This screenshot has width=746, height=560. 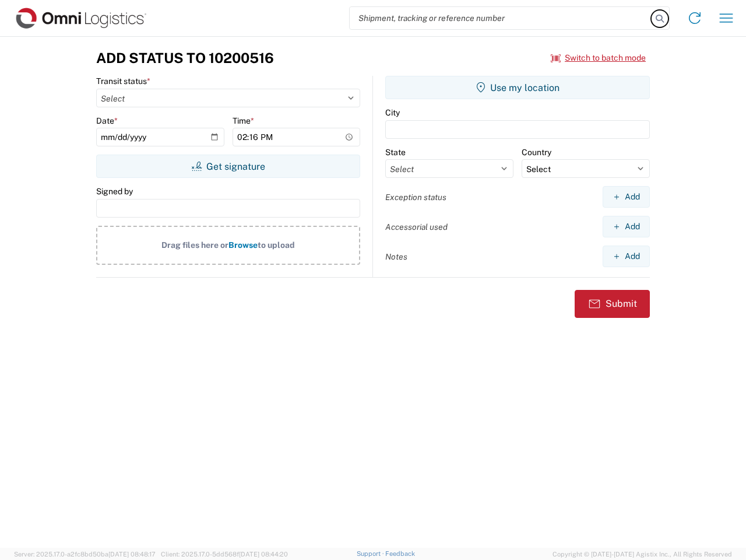 What do you see at coordinates (518, 87) in the screenshot?
I see `button: Use my location` at bounding box center [518, 87].